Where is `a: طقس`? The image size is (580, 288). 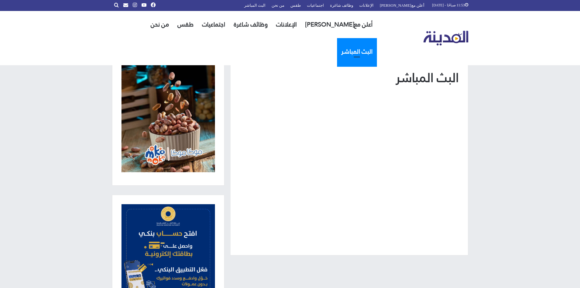 a: طقس is located at coordinates (185, 24).